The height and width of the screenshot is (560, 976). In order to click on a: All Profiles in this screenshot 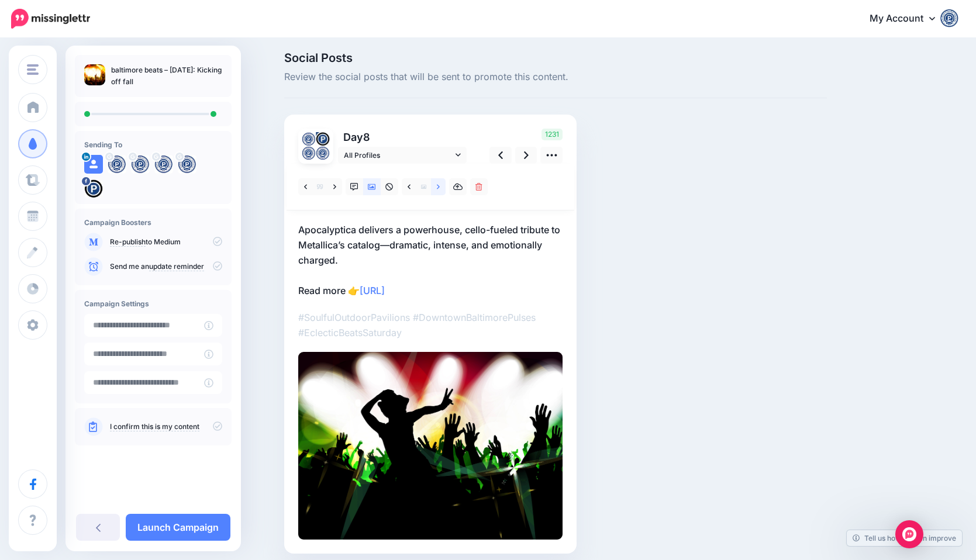, I will do `click(403, 155)`.